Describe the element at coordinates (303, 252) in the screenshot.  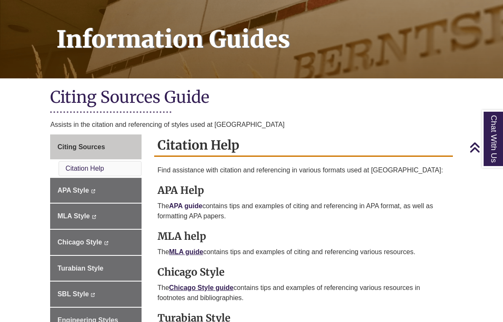
I see `p: The contains tips and examples of citing and referencing various resources.` at that location.